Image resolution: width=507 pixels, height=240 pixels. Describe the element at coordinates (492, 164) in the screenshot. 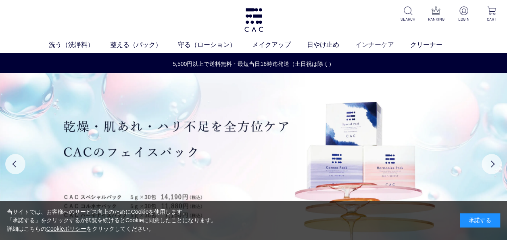

I see `button: Next` at that location.